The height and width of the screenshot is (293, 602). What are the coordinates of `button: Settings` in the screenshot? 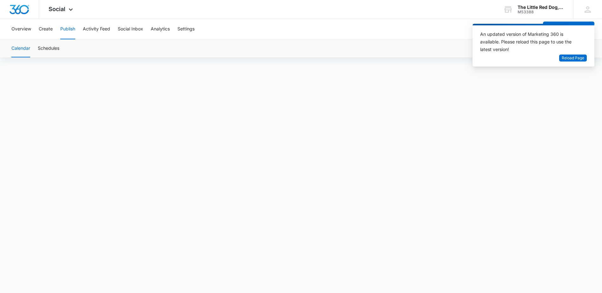 It's located at (186, 29).